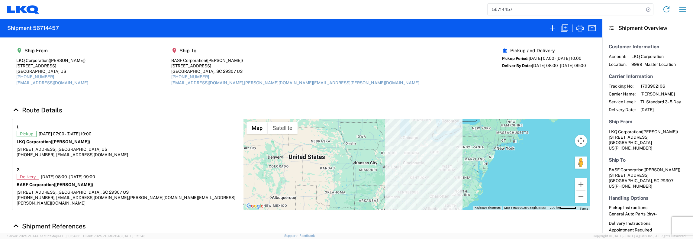 The width and height of the screenshot is (693, 239). What do you see at coordinates (282, 128) in the screenshot?
I see `button: Show satellite imagery` at bounding box center [282, 128].